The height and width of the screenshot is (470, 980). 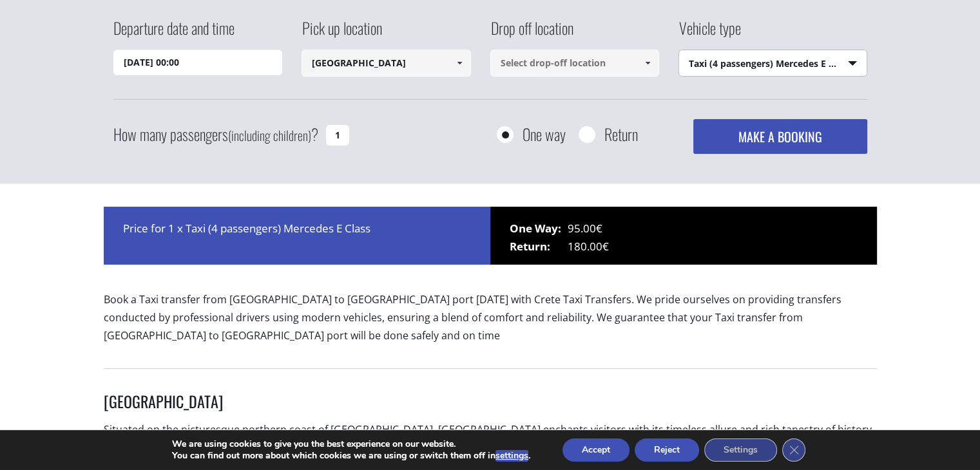 I want to click on input: Select drop-off location, so click(x=575, y=63).